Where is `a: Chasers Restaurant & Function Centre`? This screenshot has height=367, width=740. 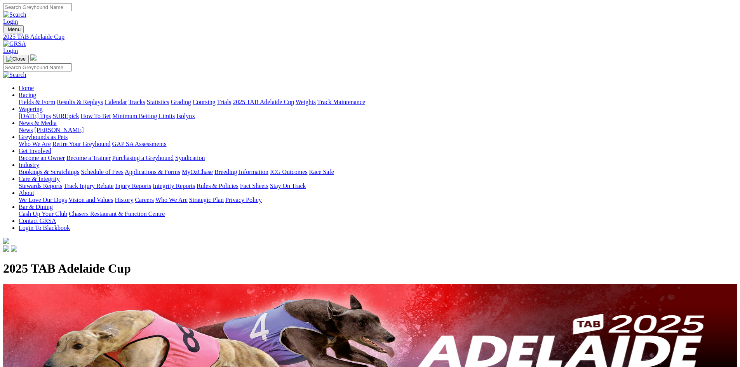 a: Chasers Restaurant & Function Centre is located at coordinates (117, 214).